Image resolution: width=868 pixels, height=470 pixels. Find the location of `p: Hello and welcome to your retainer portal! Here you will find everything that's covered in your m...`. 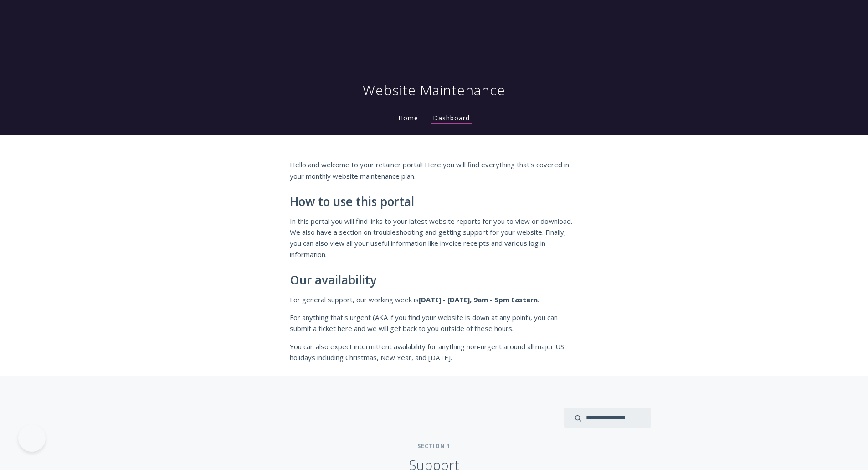

p: Hello and welcome to your retainer portal! Here you will find everything that's covered in your m... is located at coordinates (434, 170).